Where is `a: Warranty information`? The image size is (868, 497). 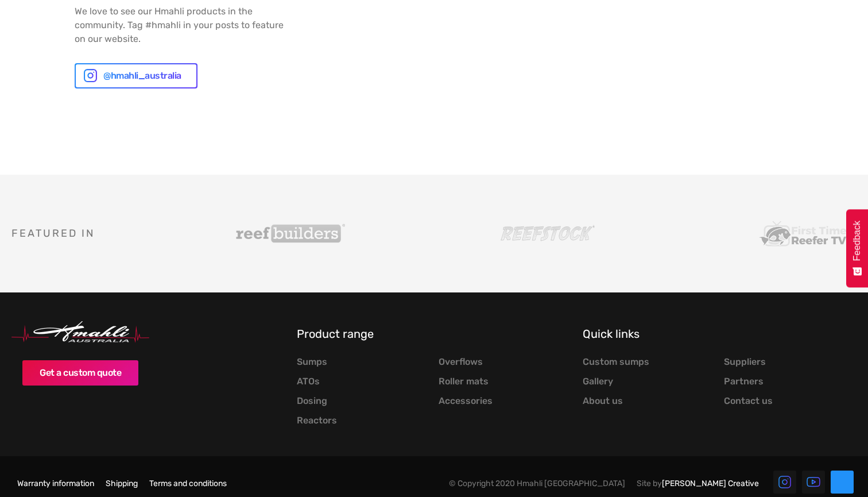
a: Warranty information is located at coordinates (56, 484).